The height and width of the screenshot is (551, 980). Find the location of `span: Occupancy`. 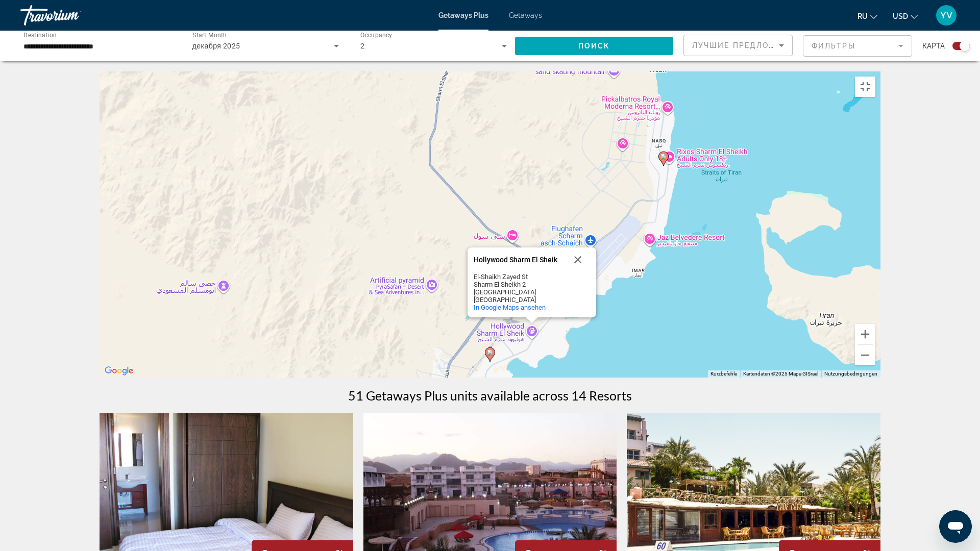

span: Occupancy is located at coordinates (376, 35).